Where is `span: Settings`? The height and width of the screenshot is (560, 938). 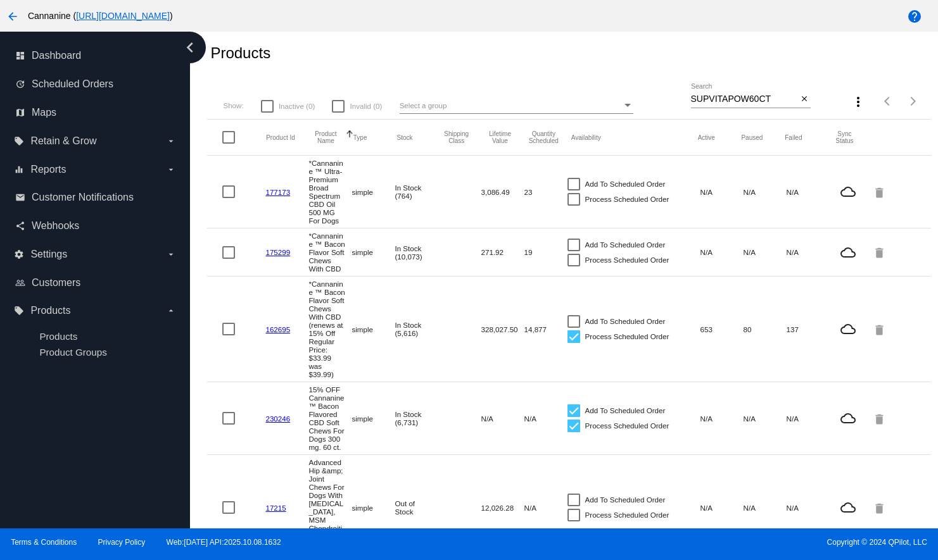
span: Settings is located at coordinates (49, 254).